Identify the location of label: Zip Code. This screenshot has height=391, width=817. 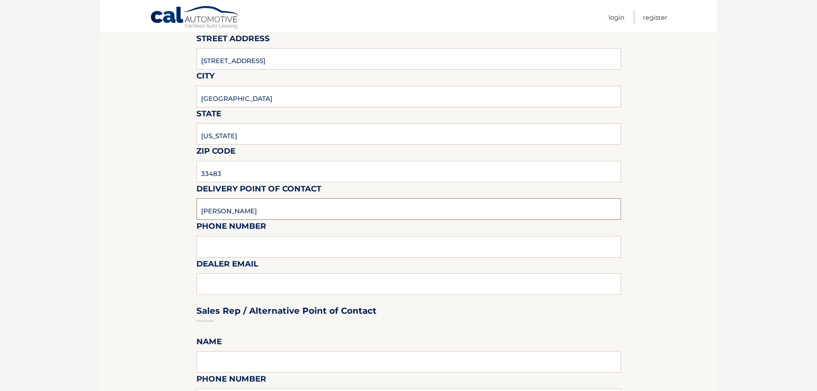
(216, 152).